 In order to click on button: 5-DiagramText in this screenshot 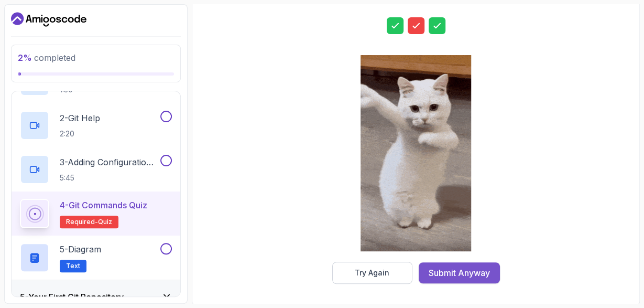, I will do `click(96, 258)`.